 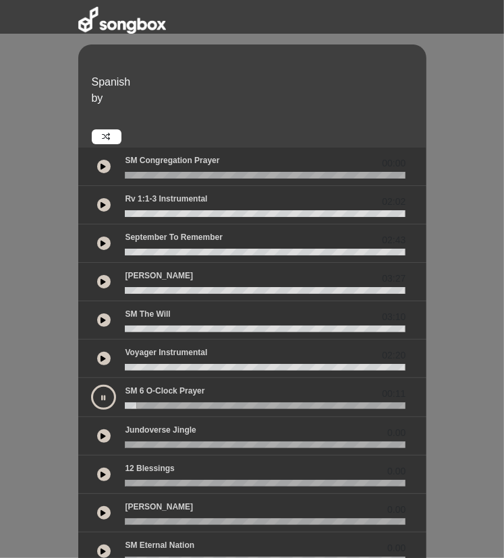 I want to click on p: Rv 1:1-3 Instrumental, so click(x=166, y=199).